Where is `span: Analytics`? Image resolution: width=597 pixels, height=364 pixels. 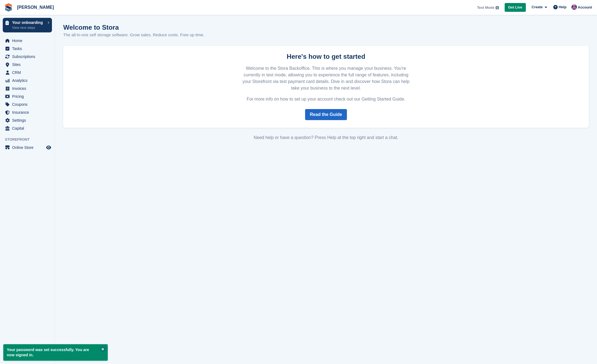 span: Analytics is located at coordinates (29, 81).